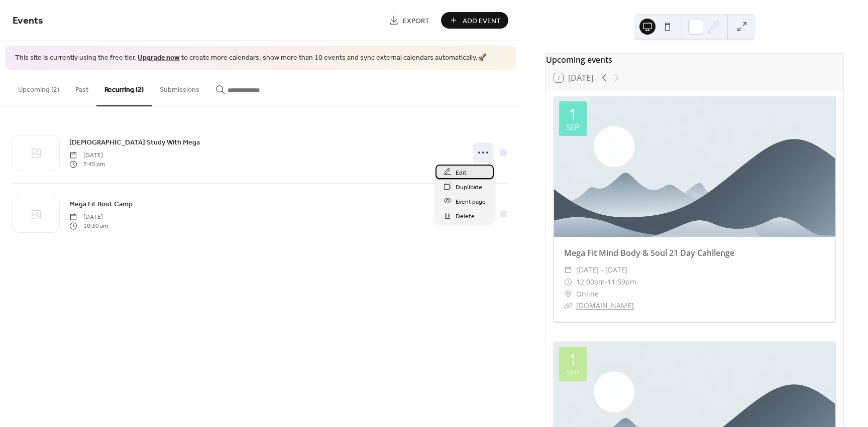 The width and height of the screenshot is (868, 427). Describe the element at coordinates (475, 20) in the screenshot. I see `a: Add Event` at that location.